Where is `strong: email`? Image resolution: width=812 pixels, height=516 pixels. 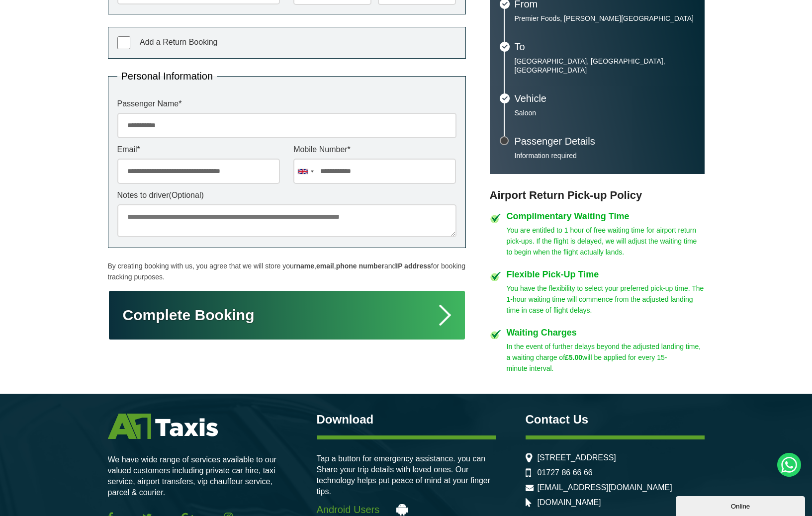
strong: email is located at coordinates (325, 266).